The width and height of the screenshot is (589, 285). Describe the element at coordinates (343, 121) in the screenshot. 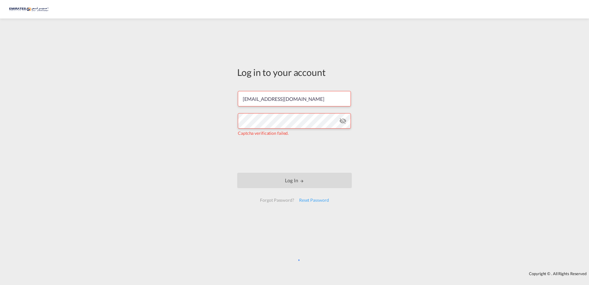

I see `md-icon: icon-eye-off` at that location.